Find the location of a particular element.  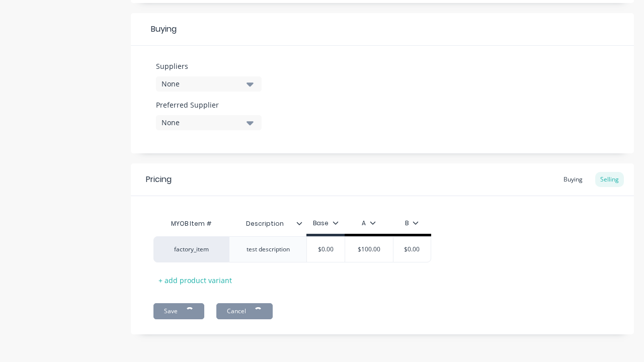

label: Suppliers is located at coordinates (209, 66).